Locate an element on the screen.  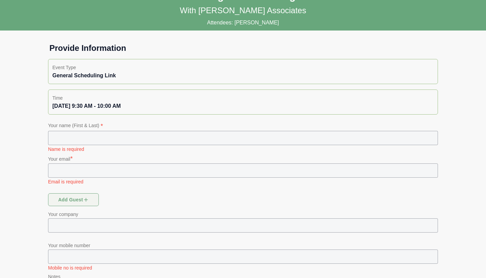
p: Email is required is located at coordinates (243, 181).